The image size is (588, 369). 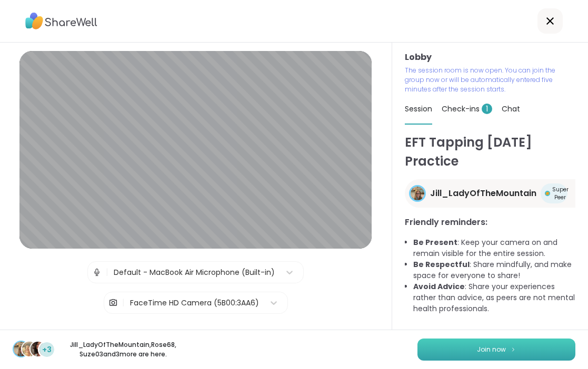 What do you see at coordinates (418, 109) in the screenshot?
I see `span: Session` at bounding box center [418, 109].